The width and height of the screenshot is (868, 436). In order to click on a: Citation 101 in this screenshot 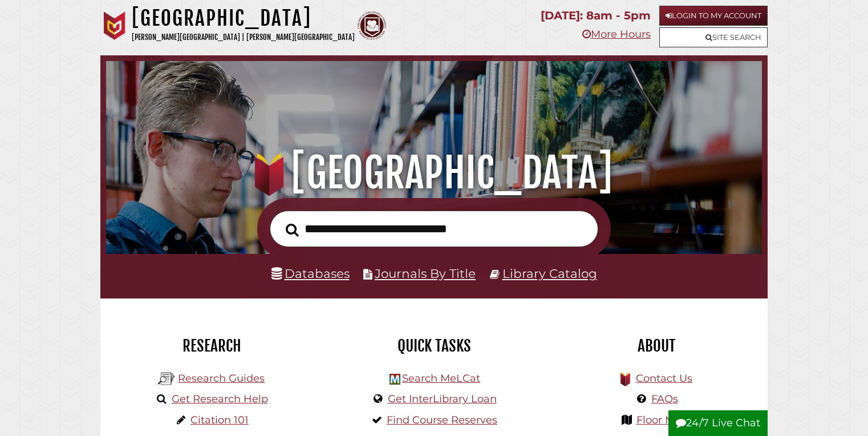, I will do `click(220, 420)`.